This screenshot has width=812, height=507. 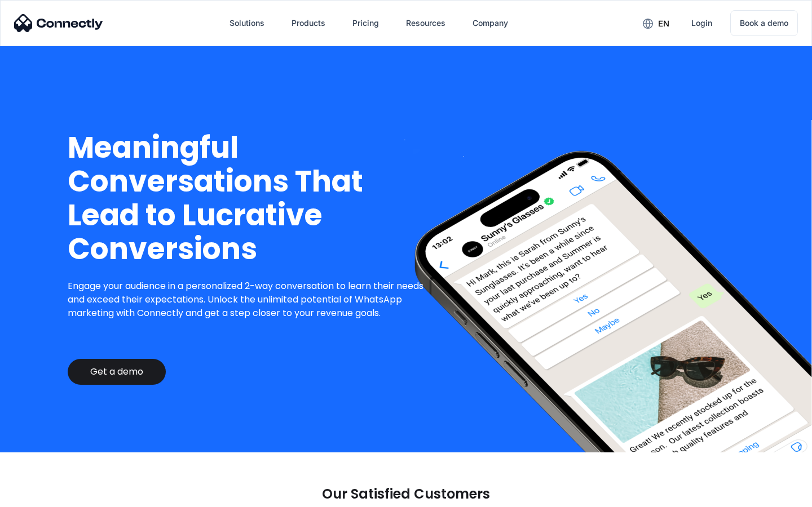 What do you see at coordinates (365, 23) in the screenshot?
I see `a: Pricing` at bounding box center [365, 23].